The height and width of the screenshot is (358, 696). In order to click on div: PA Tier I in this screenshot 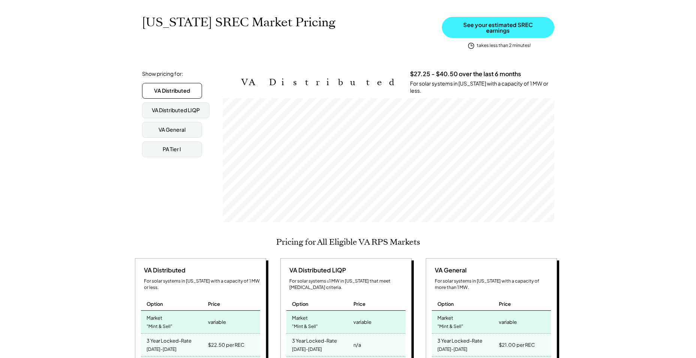, I will do `click(172, 149)`.